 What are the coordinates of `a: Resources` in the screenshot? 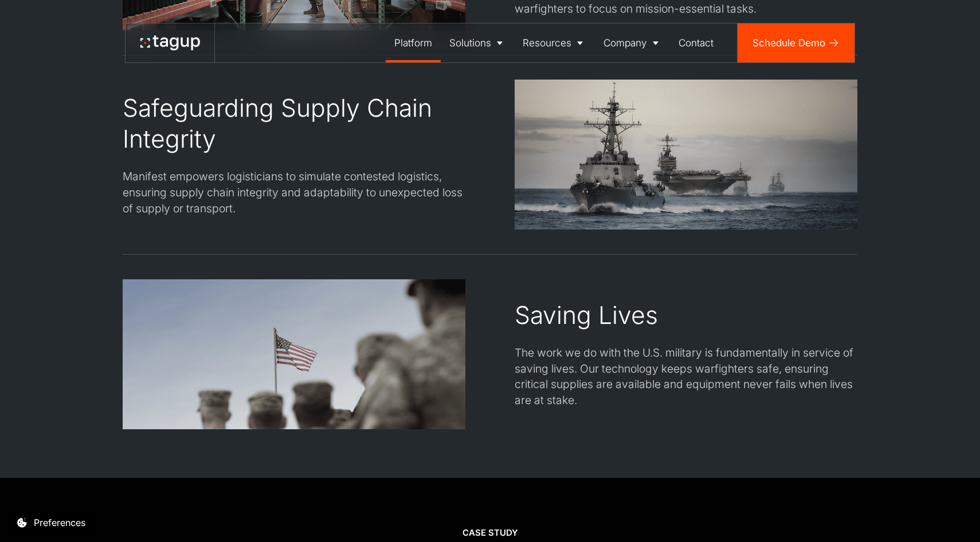 It's located at (554, 43).